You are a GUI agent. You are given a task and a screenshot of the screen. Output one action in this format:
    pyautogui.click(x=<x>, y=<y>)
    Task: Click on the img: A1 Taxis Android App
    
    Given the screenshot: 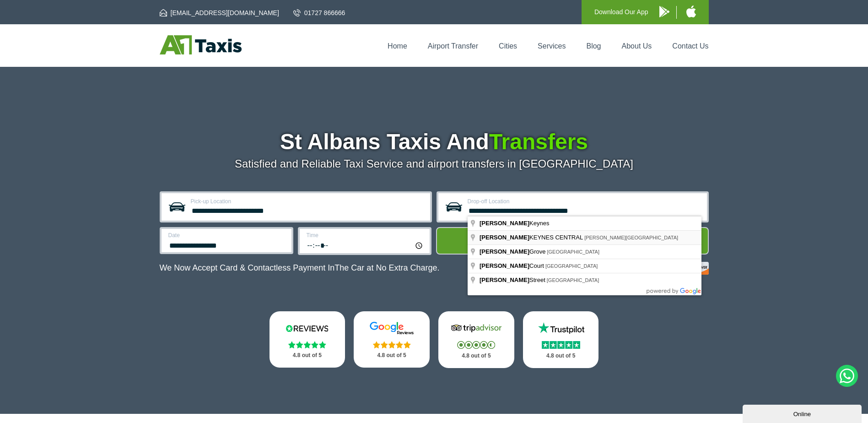 What is the action you would take?
    pyautogui.click(x=664, y=12)
    